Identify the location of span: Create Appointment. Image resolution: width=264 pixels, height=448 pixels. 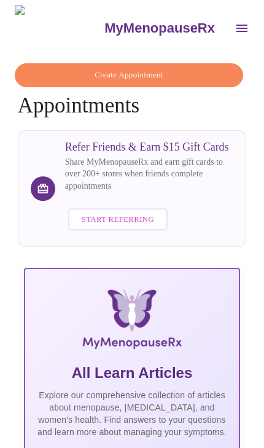
(129, 75).